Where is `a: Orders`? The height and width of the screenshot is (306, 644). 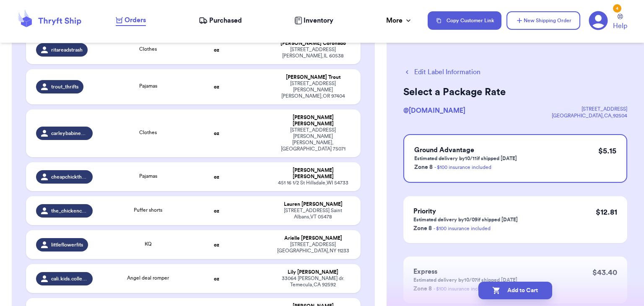 a: Orders is located at coordinates (131, 21).